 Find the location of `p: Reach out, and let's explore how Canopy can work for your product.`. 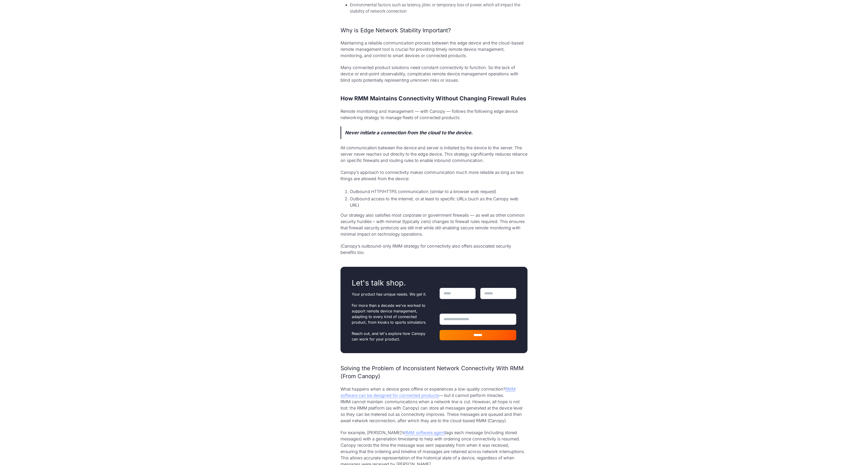

p: Reach out, and let's explore how Canopy can work for your product. is located at coordinates (390, 336).